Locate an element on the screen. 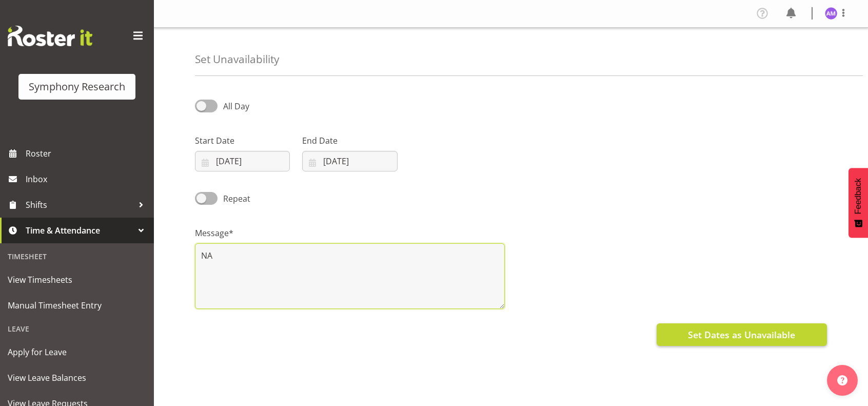  img: help-xxl-2.png is located at coordinates (843, 380).